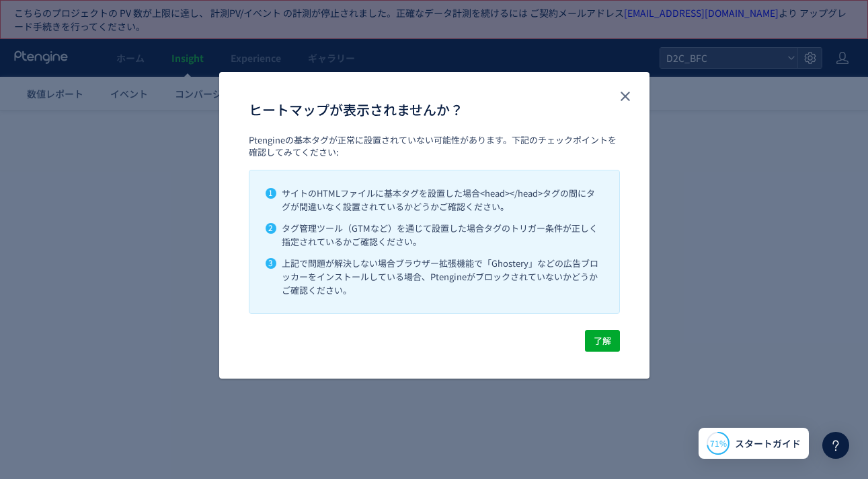  What do you see at coordinates (356, 110) in the screenshot?
I see `span: ヒートマップが表示されませんか？` at bounding box center [356, 110].